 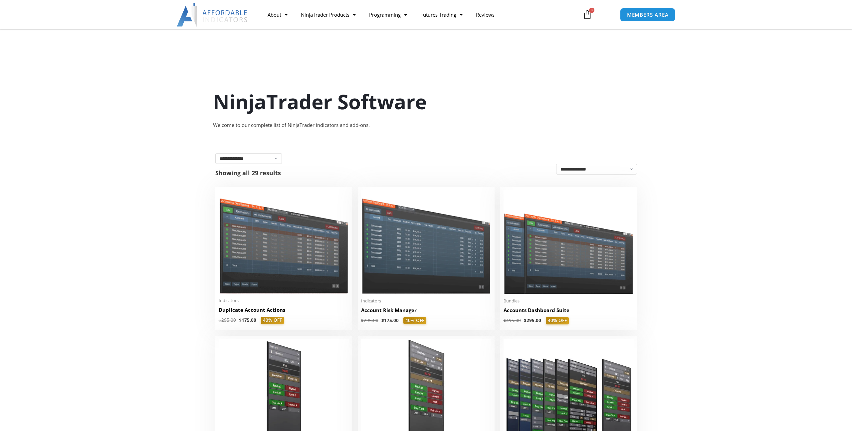 What do you see at coordinates (284, 311) in the screenshot?
I see `a: Duplicate Account Actions` at bounding box center [284, 311].